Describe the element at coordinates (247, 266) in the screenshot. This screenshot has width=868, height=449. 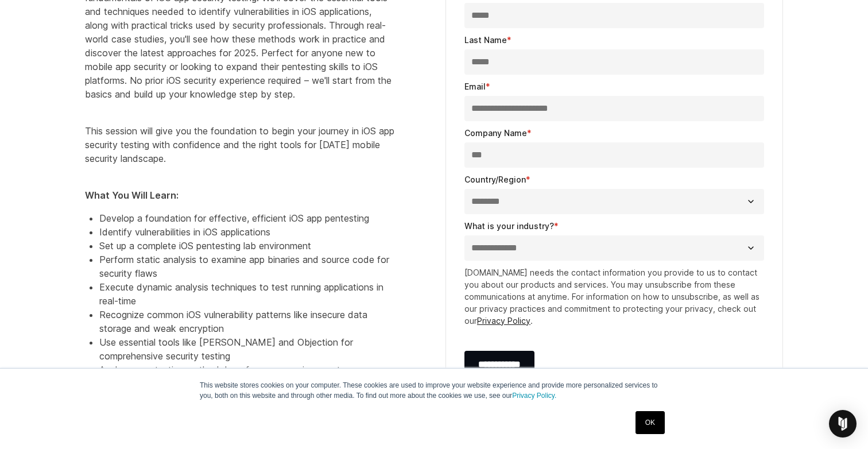
I see `li: Perform static analysis to examine app binaries and source code for security flaws` at that location.